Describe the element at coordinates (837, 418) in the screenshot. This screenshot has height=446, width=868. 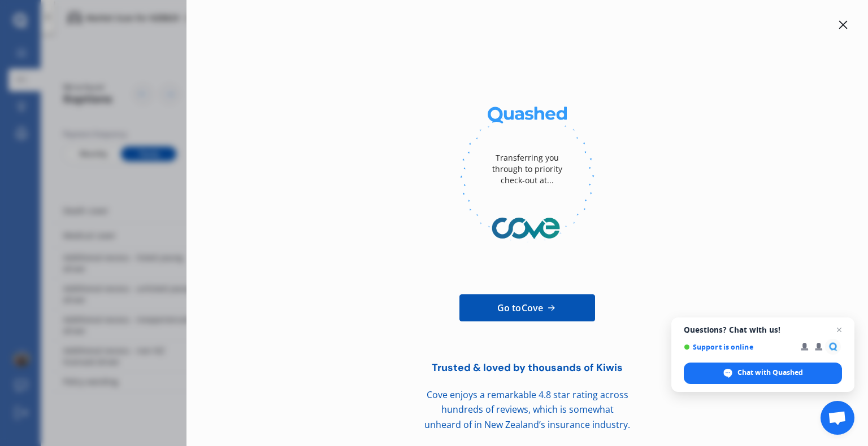
I see `a: Open chat` at that location.